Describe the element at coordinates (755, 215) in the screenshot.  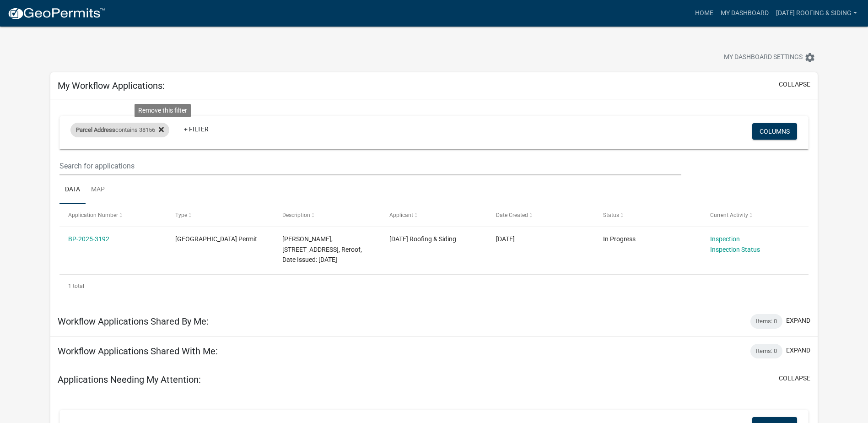
I see `datatable-header-cell: Current Activity` at that location.